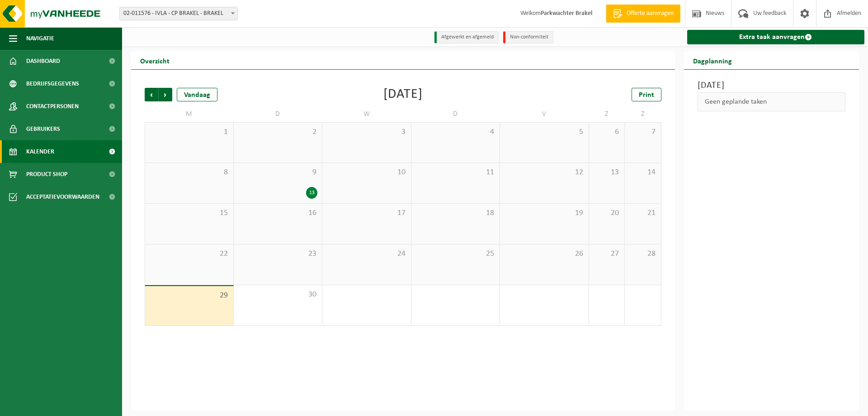 This screenshot has height=416, width=868. What do you see at coordinates (179, 14) in the screenshot?
I see `span: 02-011576 - IVLA - CP BRAKEL - BRAKEL` at bounding box center [179, 14].